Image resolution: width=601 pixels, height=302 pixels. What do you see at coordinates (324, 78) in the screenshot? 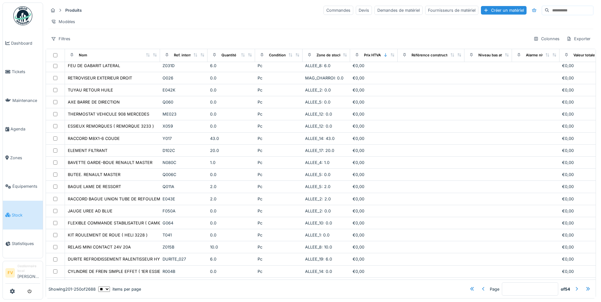
I see `span: MAG_CHARROI: 0.0` at bounding box center [324, 78].